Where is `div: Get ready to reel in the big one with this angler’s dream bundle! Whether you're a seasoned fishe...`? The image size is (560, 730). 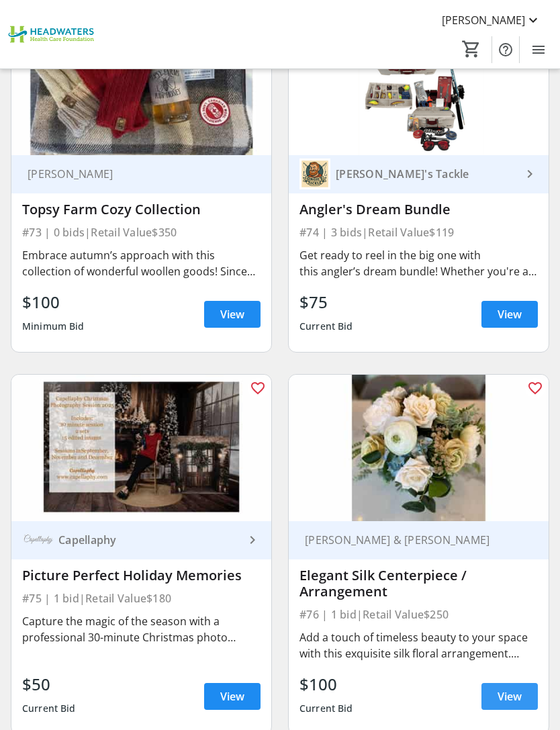 div: Get ready to reel in the big one with this angler’s dream bundle! Whether you're a seasoned fishe... is located at coordinates (418, 263).